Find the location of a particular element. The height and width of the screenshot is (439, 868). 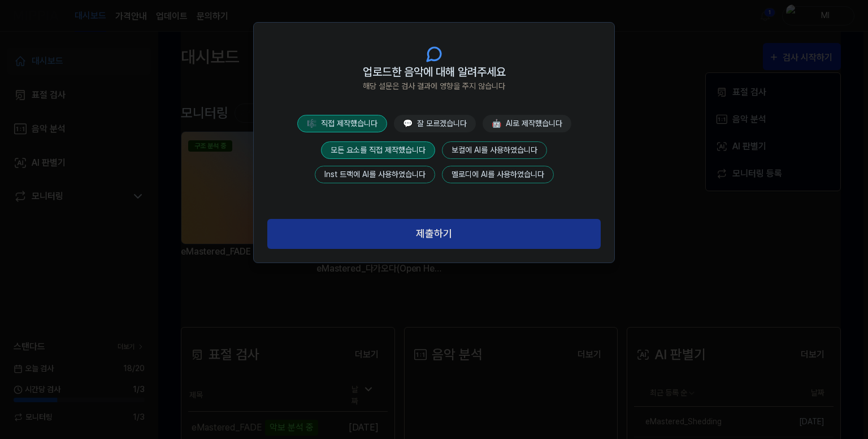

button: 멜로디에 AI를 사용하였습니다 is located at coordinates (498, 174).